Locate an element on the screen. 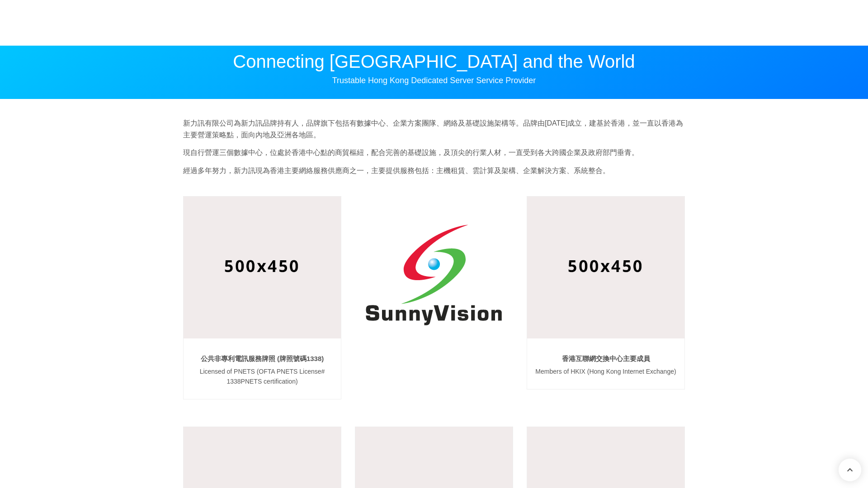 The image size is (868, 488). img: SunnyVision is located at coordinates (434, 275).